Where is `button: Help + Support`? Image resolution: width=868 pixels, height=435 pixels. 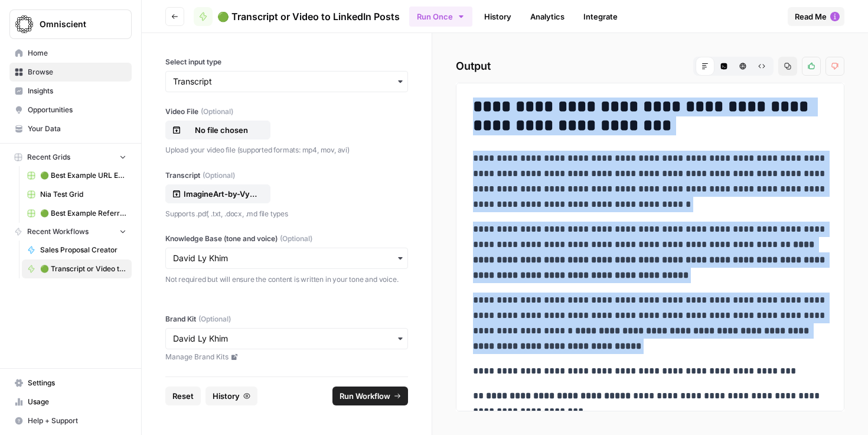
button: Help + Support is located at coordinates (71, 421).